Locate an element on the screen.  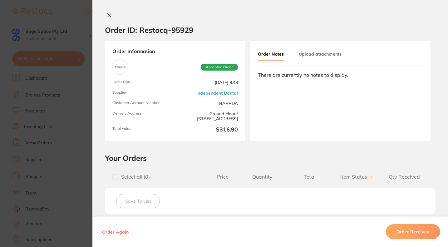
span: Select all ( 0 ) is located at coordinates (134, 177).